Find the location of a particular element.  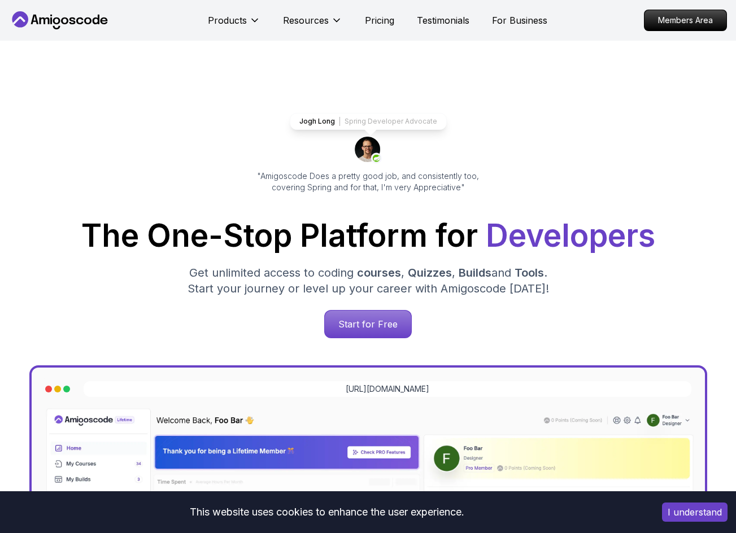

span: Builds is located at coordinates (475, 273).